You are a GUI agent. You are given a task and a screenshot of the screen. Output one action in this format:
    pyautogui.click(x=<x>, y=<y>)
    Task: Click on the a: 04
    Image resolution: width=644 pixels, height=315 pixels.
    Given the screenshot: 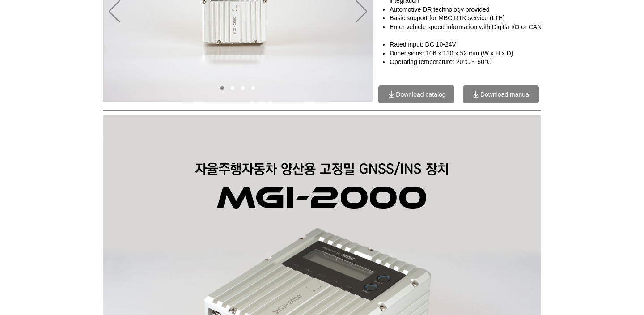 What is the action you would take?
    pyautogui.click(x=253, y=88)
    